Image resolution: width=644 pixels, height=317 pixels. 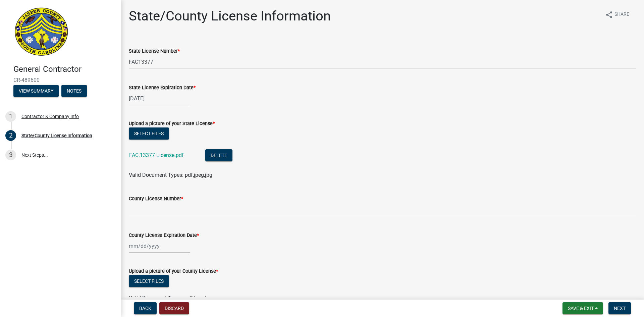 I want to click on button: Save & Exit, so click(x=583, y=308).